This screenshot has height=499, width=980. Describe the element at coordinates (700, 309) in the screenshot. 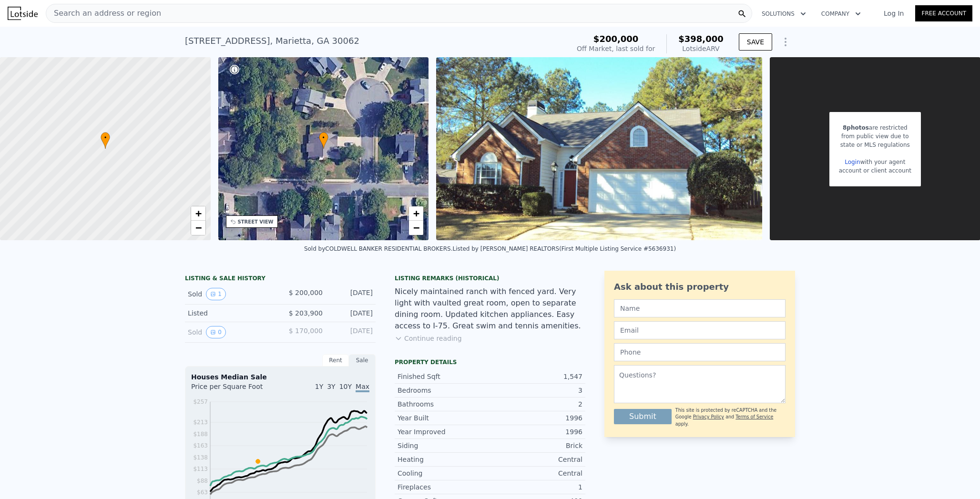

I see `input: Name` at that location.